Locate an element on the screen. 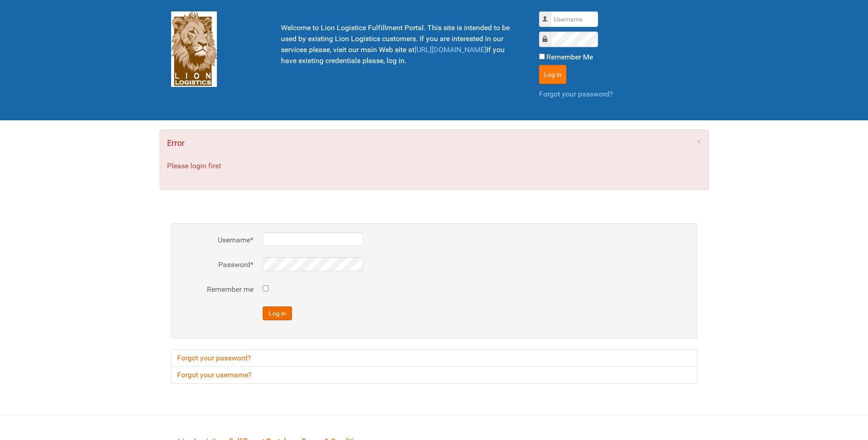 Image resolution: width=868 pixels, height=440 pixels. a: Lion Logistics is located at coordinates (194, 49).